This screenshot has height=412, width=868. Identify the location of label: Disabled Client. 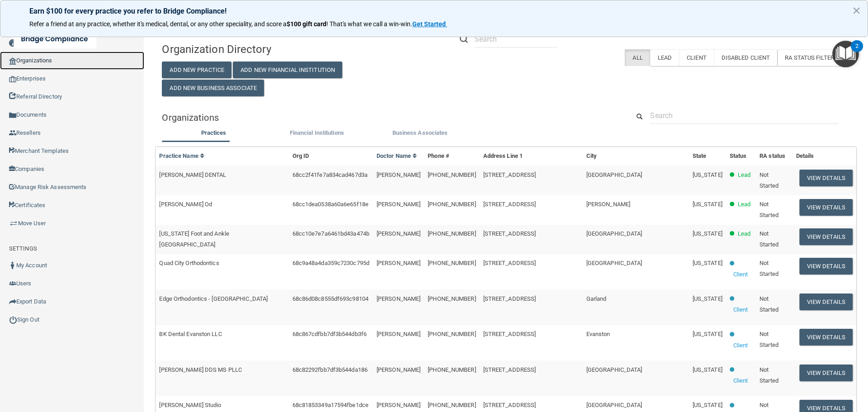
(745, 58).